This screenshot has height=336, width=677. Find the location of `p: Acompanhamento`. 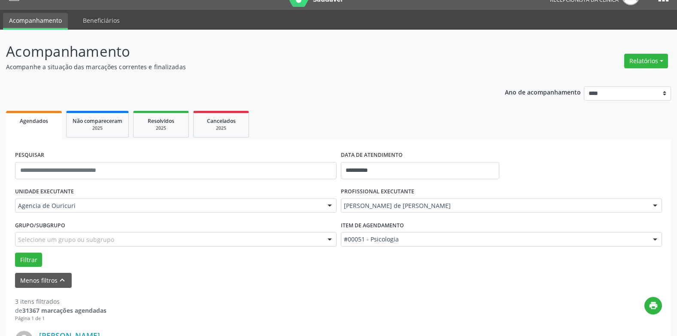

p: Acompanhamento is located at coordinates (239, 52).